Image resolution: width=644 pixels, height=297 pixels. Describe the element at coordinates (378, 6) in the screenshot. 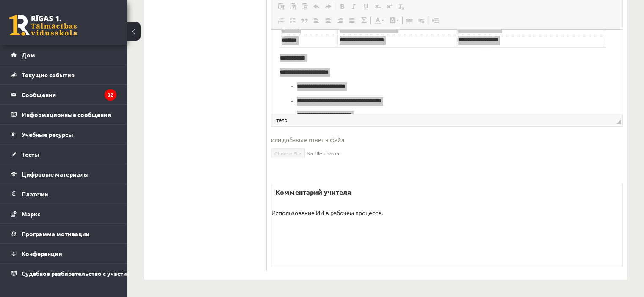

I see `a: Подстрочный индекс` at that location.